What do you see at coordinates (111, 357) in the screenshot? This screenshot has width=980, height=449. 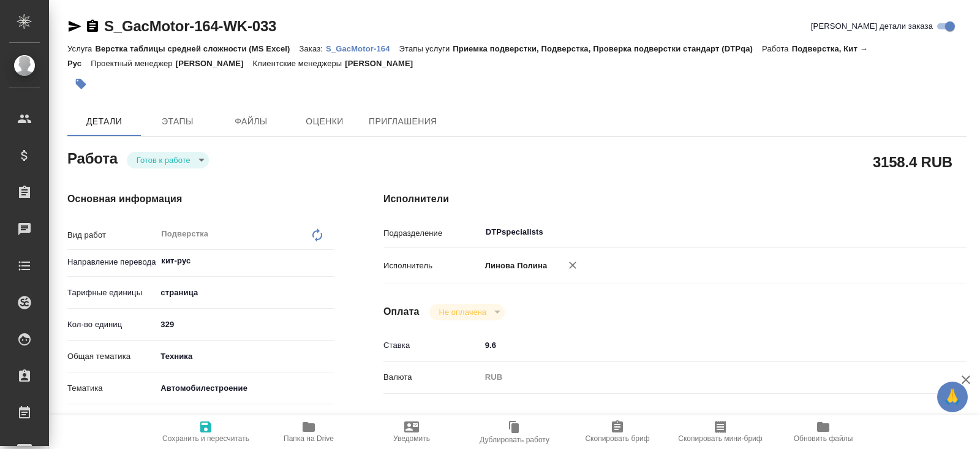 I see `p: Общая тематика` at bounding box center [111, 357].